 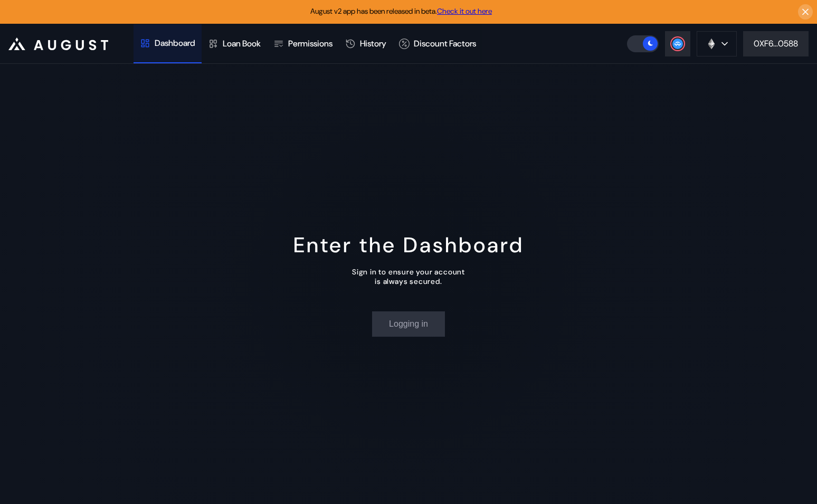 What do you see at coordinates (167, 44) in the screenshot?
I see `a: Dashboard` at bounding box center [167, 44].